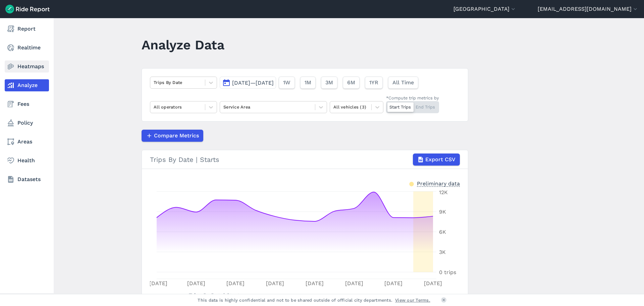  I want to click on a: Areas, so click(27, 142).